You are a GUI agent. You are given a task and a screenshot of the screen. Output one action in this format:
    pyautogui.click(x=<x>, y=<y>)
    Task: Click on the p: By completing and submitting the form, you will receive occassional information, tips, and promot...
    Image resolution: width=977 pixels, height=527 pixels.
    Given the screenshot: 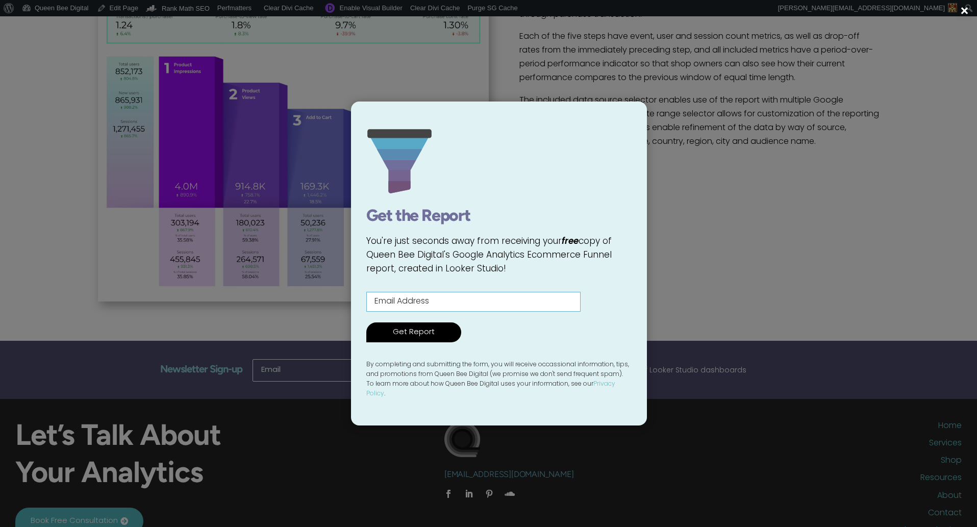 What is the action you would take?
    pyautogui.click(x=499, y=380)
    